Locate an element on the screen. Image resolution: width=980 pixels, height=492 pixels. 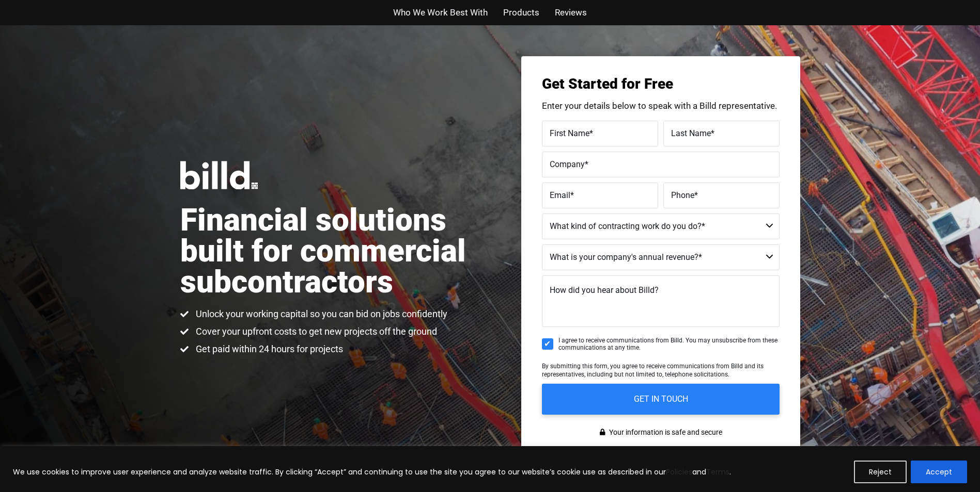
span: Last Name is located at coordinates (690, 133).